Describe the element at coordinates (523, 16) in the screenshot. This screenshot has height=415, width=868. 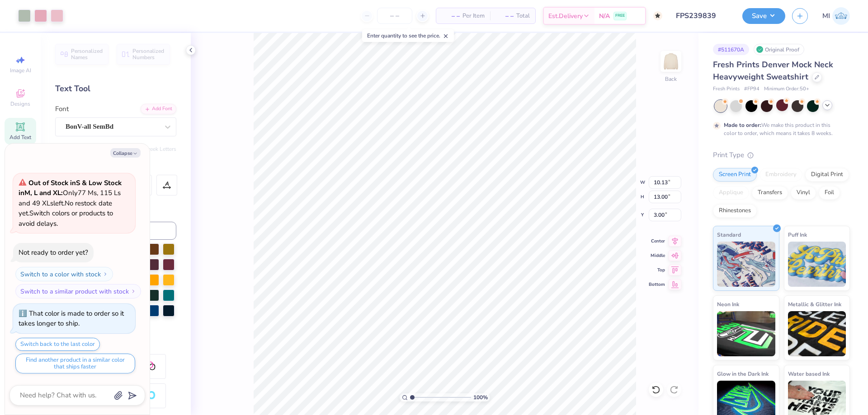
I see `span: Total` at that location.